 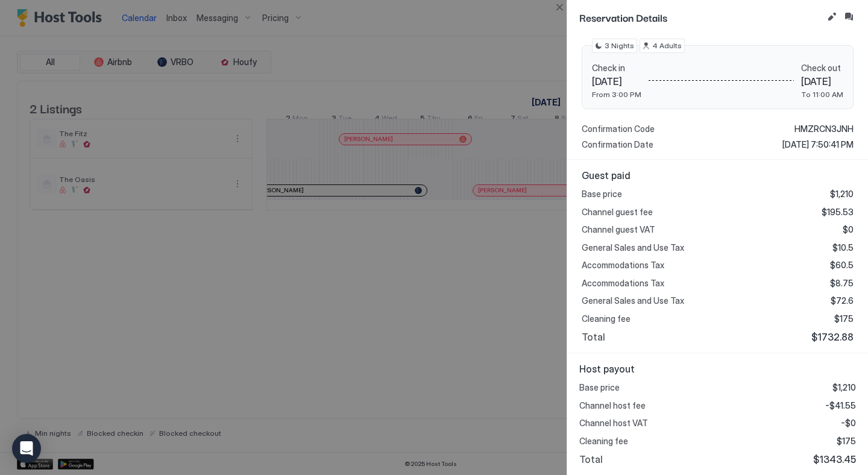 What do you see at coordinates (849, 17) in the screenshot?
I see `button: Inbox` at bounding box center [849, 17].